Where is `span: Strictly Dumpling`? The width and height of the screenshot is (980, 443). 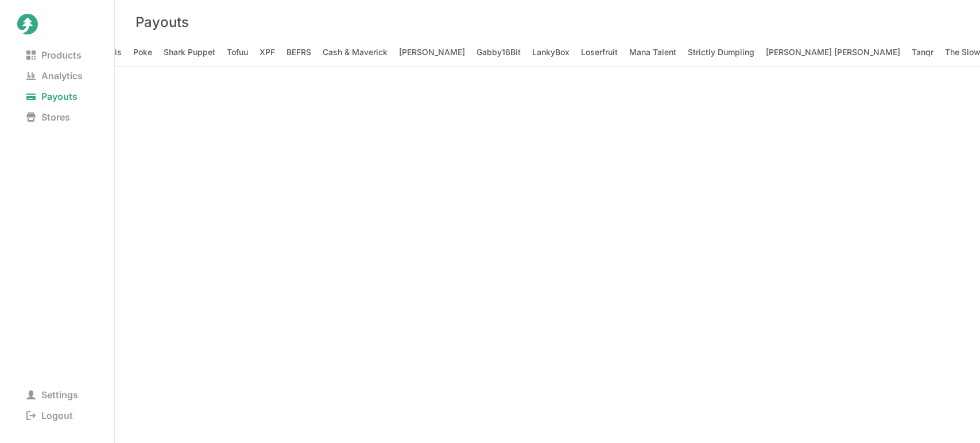
span: Strictly Dumpling is located at coordinates (721, 53).